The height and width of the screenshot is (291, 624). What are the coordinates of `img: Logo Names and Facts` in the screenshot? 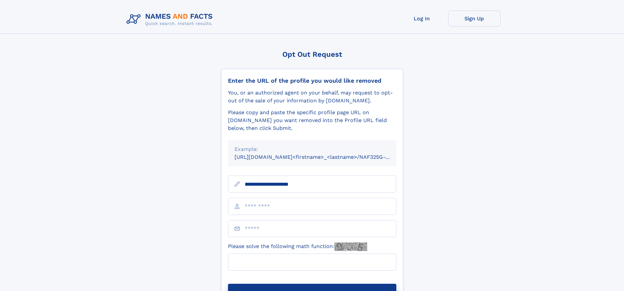 It's located at (171, 19).